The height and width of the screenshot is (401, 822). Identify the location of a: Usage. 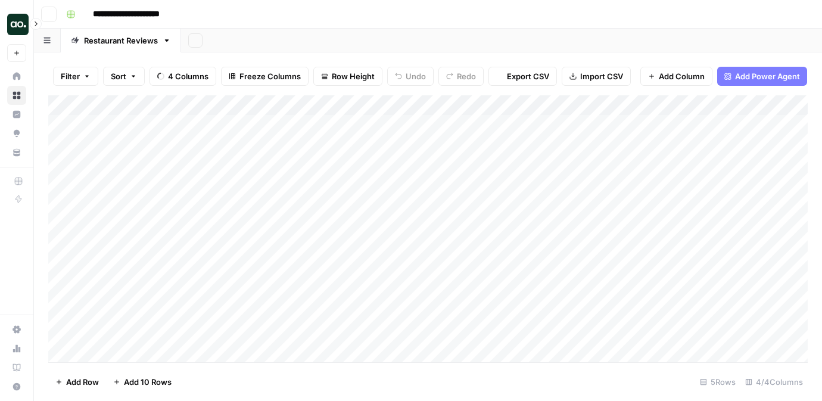
(17, 348).